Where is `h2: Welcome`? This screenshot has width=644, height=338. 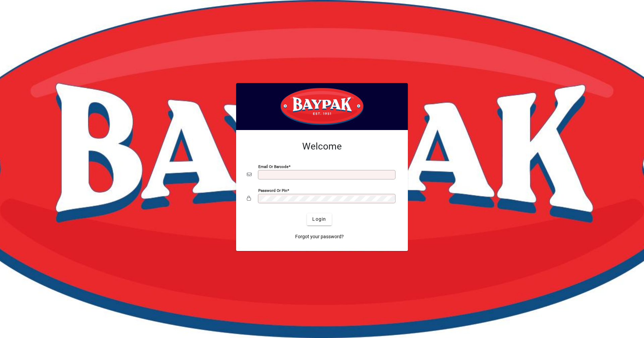
h2: Welcome is located at coordinates (322, 146).